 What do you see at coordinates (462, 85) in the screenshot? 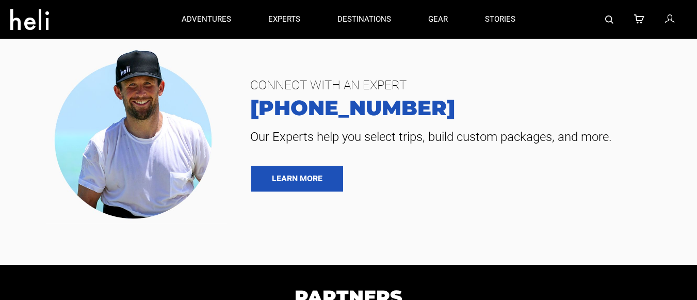
I see `span: CONNECT WITH AN EXPERT` at bounding box center [462, 85].